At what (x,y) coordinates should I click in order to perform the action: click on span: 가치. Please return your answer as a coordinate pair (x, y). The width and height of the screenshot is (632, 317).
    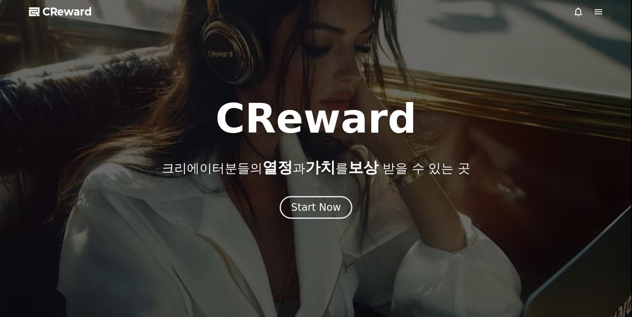
    Looking at the image, I should click on (320, 167).